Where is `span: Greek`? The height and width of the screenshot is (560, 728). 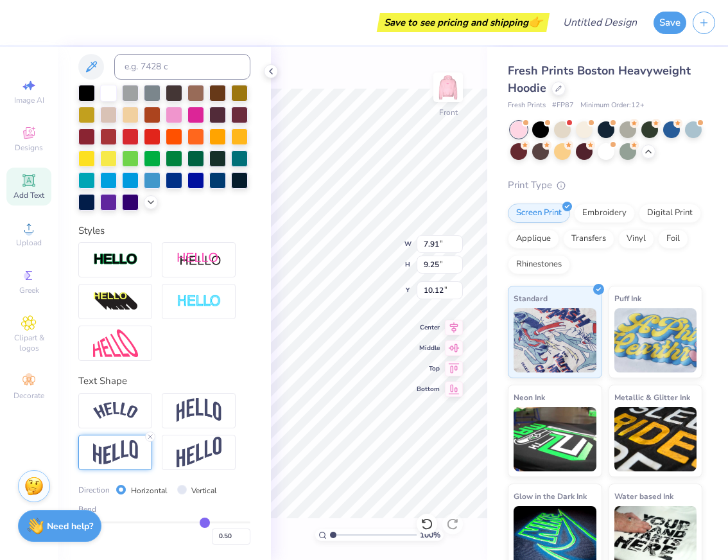
span: Greek is located at coordinates (29, 290).